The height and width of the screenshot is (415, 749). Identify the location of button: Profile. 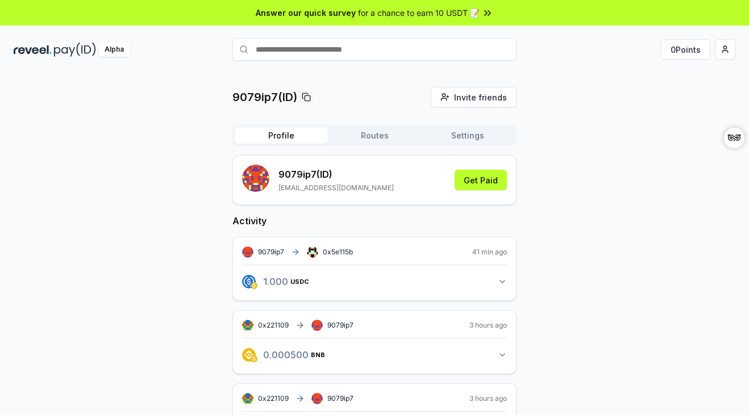
(281, 136).